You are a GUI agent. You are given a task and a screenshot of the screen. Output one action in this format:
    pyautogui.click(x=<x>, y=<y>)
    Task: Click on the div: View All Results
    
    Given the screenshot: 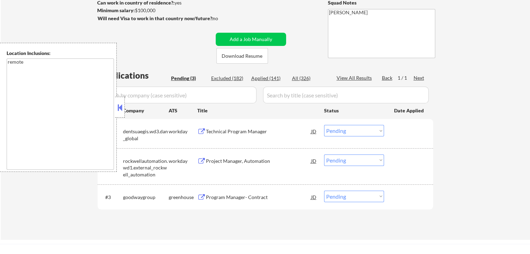 What is the action you would take?
    pyautogui.click(x=355, y=78)
    